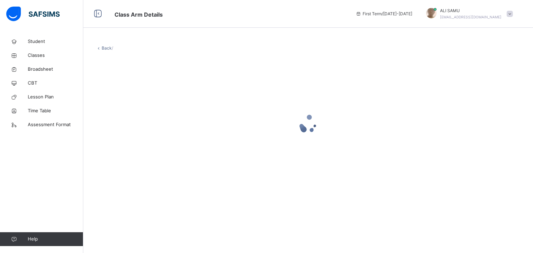 Image resolution: width=533 pixels, height=253 pixels. What do you see at coordinates (55, 125) in the screenshot?
I see `span: Assessment Format` at bounding box center [55, 125].